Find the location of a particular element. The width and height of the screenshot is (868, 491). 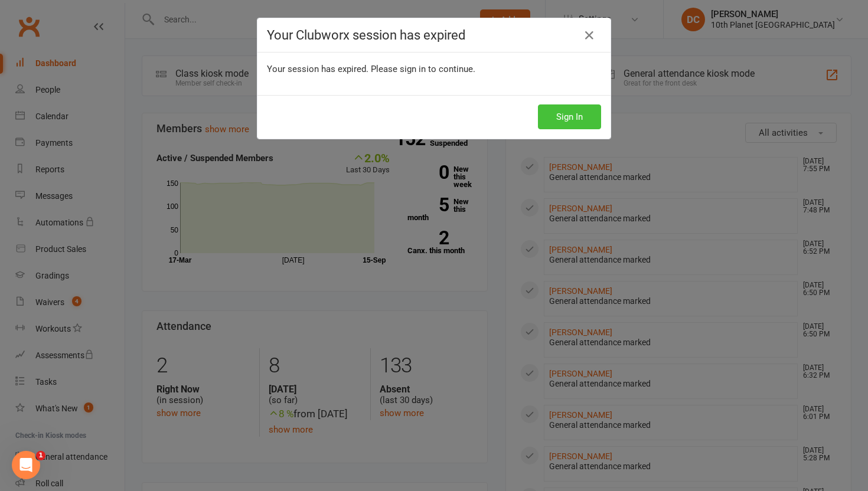

a: Close is located at coordinates (589, 36).